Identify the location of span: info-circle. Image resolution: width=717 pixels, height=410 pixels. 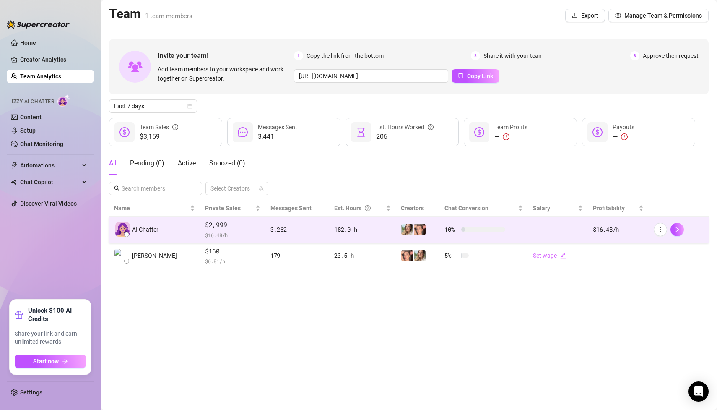
(175, 127).